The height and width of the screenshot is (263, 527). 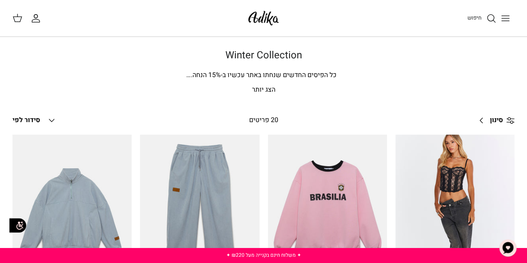 I want to click on a: החשבון שלי, so click(x=37, y=18).